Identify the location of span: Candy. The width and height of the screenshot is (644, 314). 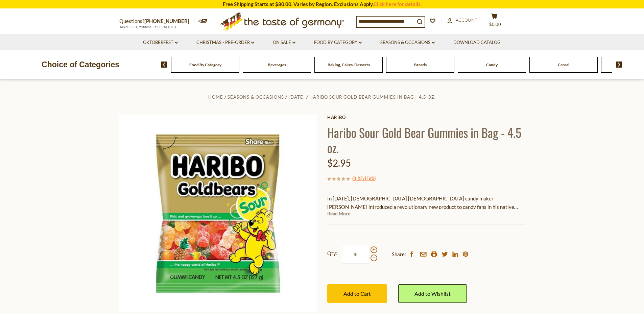
(492, 65).